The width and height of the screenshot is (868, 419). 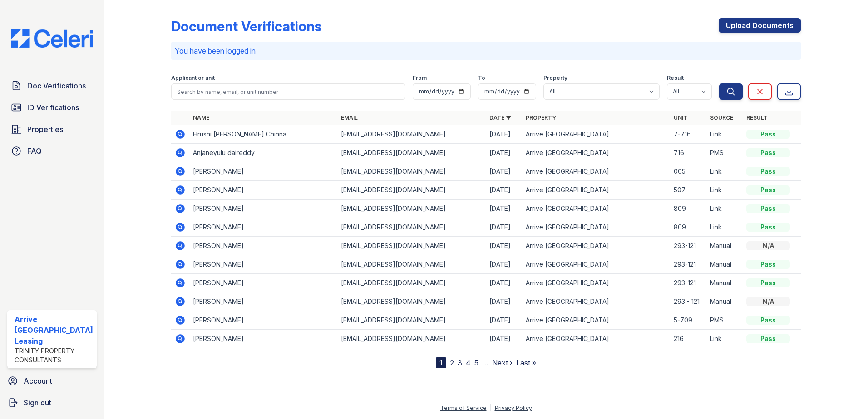 I want to click on a: Upload Documents, so click(x=759, y=25).